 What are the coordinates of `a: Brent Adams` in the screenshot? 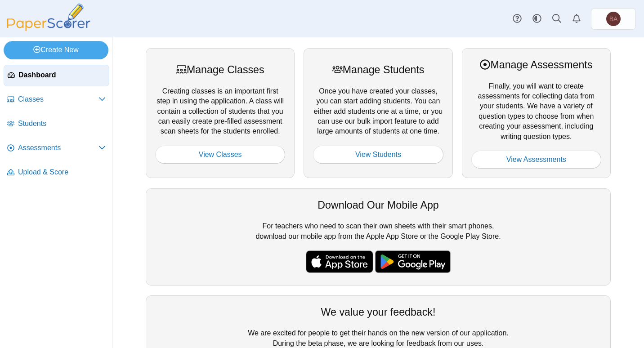 It's located at (614, 19).